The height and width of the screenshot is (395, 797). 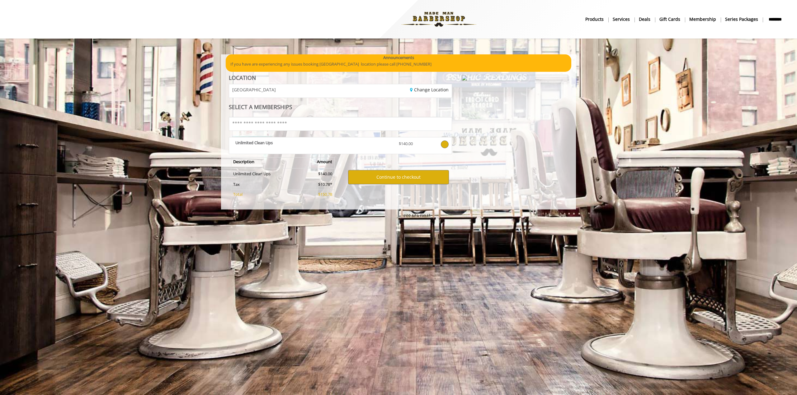 I want to click on a: MembershipMembership, so click(x=702, y=19).